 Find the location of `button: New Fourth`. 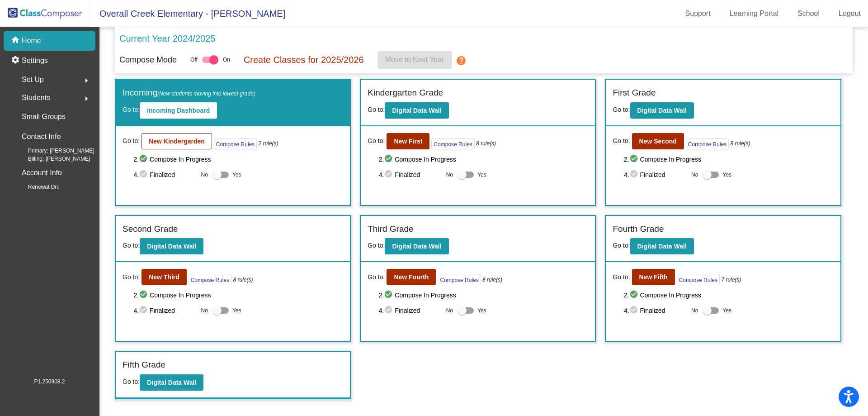

button: New Fourth is located at coordinates (411, 277).